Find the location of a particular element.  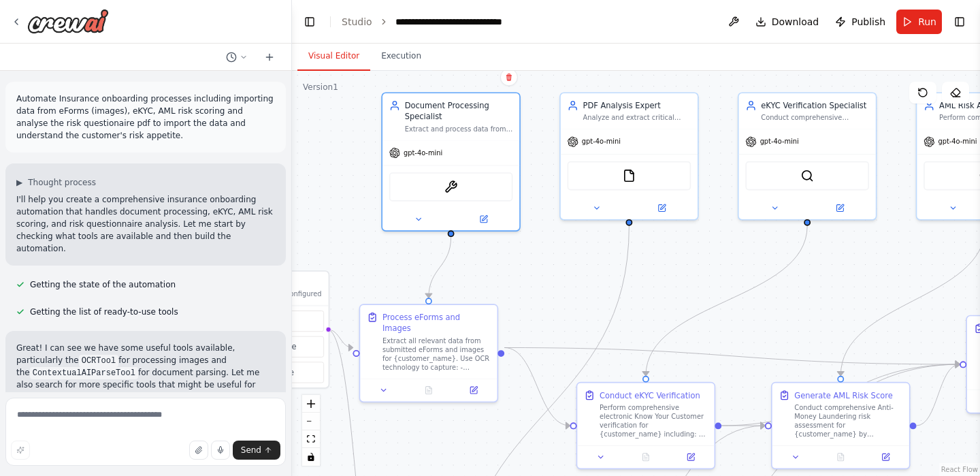

div: TriggersNo triggers configuredScheduleManage is located at coordinates (271, 329).